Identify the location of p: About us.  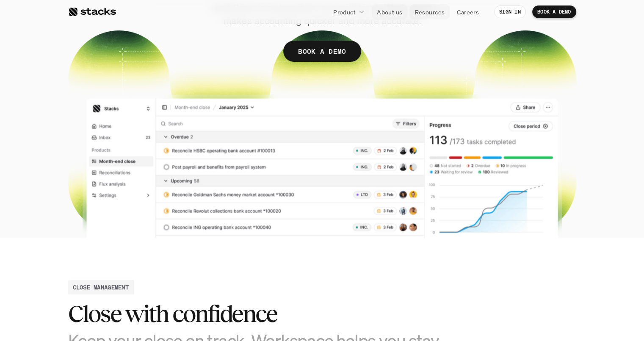
(390, 12).